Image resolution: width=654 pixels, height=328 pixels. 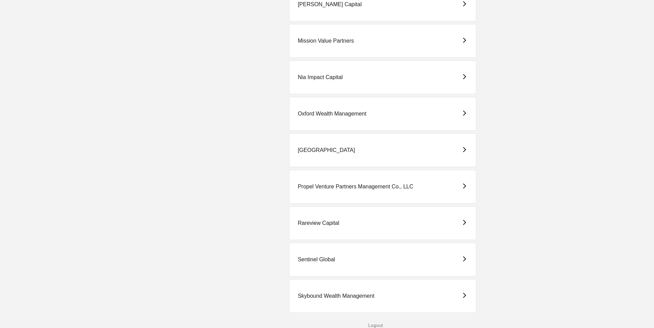 I want to click on div: Rareview Capital, so click(x=319, y=223).